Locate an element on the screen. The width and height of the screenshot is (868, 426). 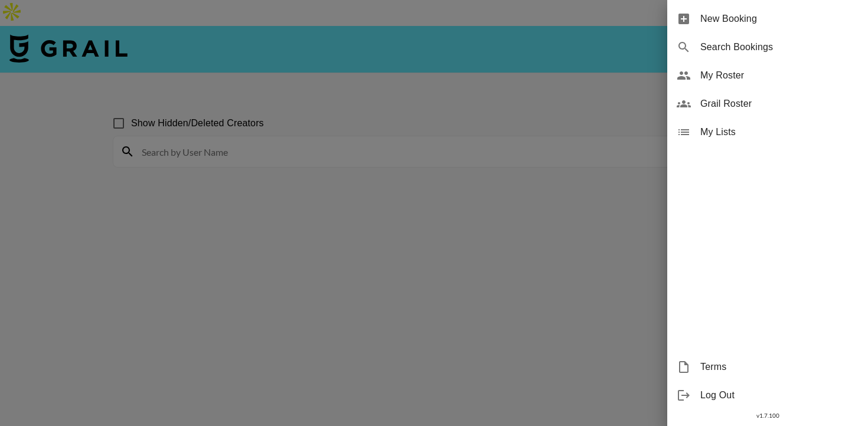
div: v 1.7.100 is located at coordinates (768, 416).